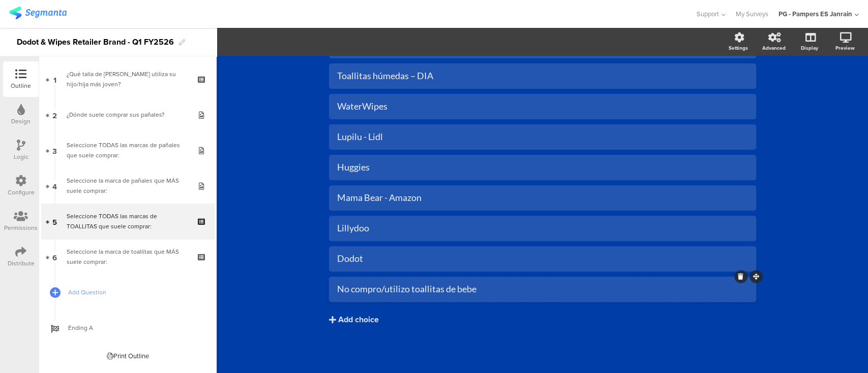 Image resolution: width=868 pixels, height=373 pixels. What do you see at coordinates (127, 257) in the screenshot?
I see `div: Seleccione la marca de toallitas que MÁS suele comprar:` at bounding box center [127, 257].